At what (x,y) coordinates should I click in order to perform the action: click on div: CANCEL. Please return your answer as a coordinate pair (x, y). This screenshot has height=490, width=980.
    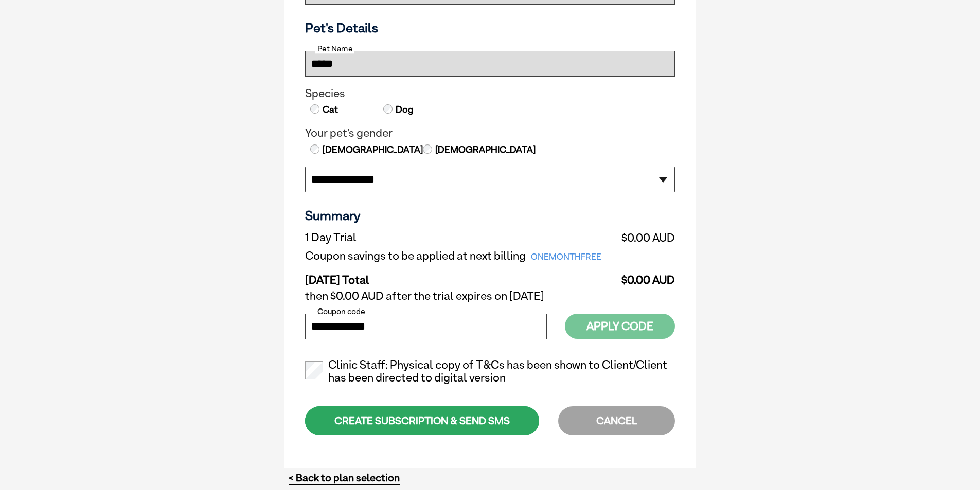
    Looking at the image, I should click on (616, 420).